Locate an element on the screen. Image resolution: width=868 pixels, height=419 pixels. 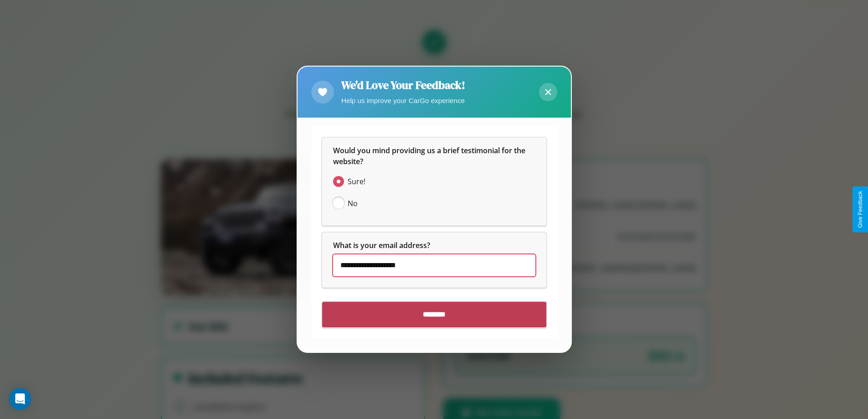
span: Would you mind providing us a brief testimonial for the website? is located at coordinates (430, 156).